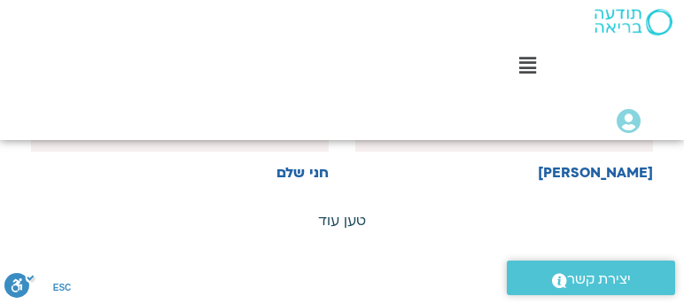 The height and width of the screenshot is (304, 684). I want to click on a: טען עוד, so click(342, 221).